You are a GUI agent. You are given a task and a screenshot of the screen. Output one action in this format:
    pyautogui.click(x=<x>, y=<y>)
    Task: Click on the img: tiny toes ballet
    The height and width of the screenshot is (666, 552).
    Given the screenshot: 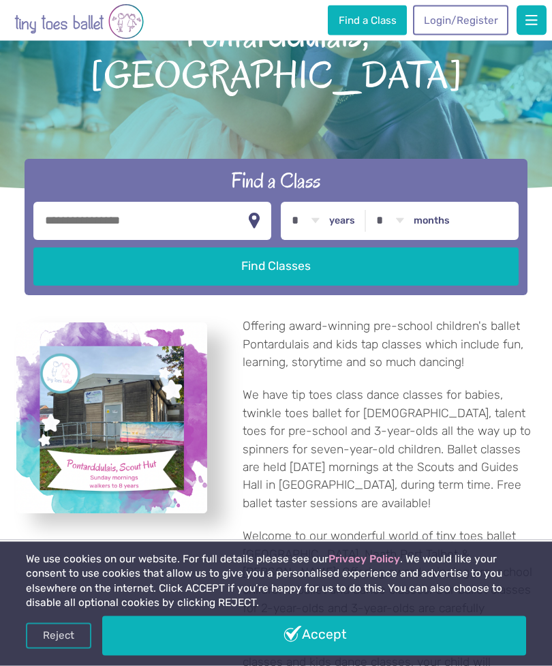 What is the action you would take?
    pyautogui.click(x=79, y=22)
    